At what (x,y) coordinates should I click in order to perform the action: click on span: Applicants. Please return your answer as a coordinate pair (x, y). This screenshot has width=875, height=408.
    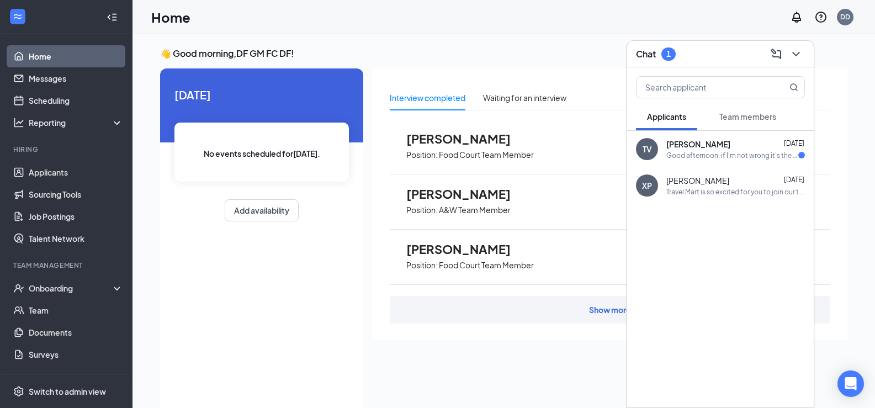
    Looking at the image, I should click on (666, 116).